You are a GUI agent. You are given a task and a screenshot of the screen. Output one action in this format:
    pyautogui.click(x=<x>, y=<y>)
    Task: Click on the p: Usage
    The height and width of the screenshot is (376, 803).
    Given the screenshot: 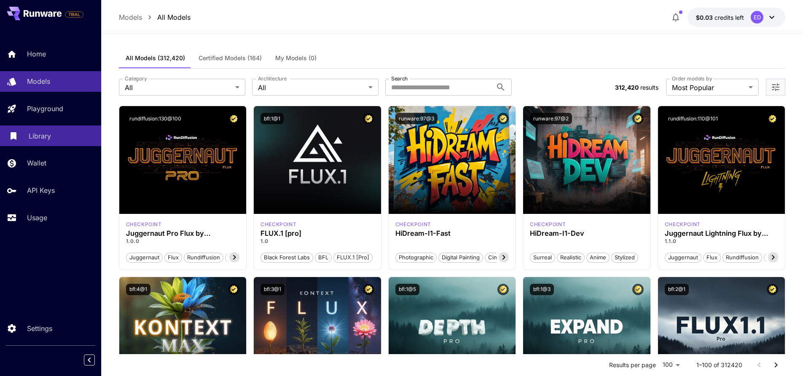 What is the action you would take?
    pyautogui.click(x=37, y=218)
    